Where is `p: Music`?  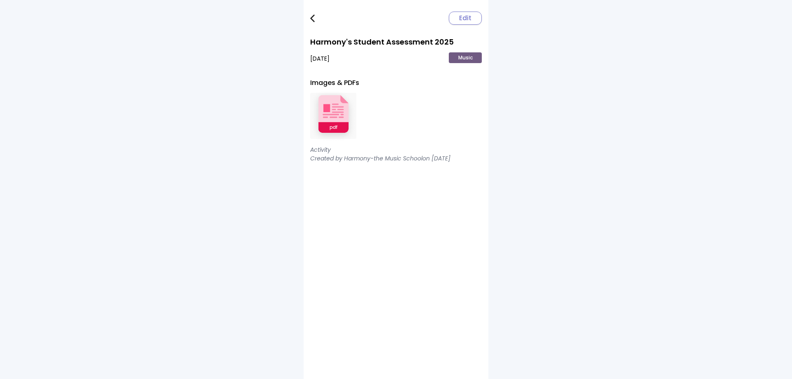
p: Music is located at coordinates (465, 58).